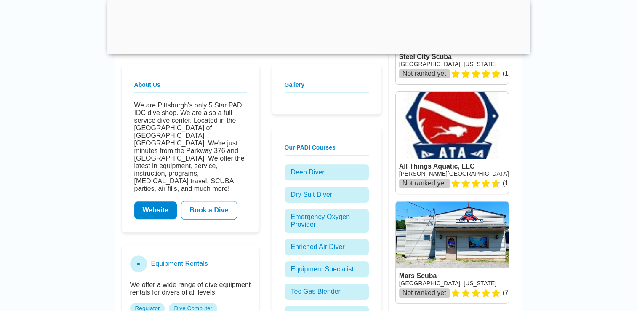 The image size is (637, 311). What do you see at coordinates (327, 269) in the screenshot?
I see `div: Equipment Specialist` at bounding box center [327, 269].